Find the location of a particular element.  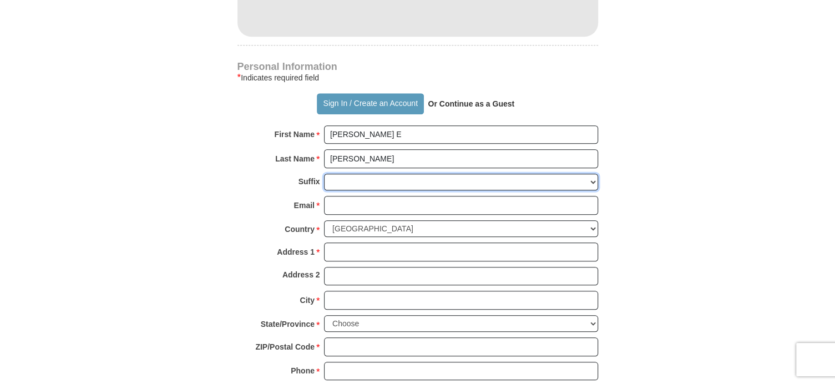

strong: First Name is located at coordinates (294, 134).